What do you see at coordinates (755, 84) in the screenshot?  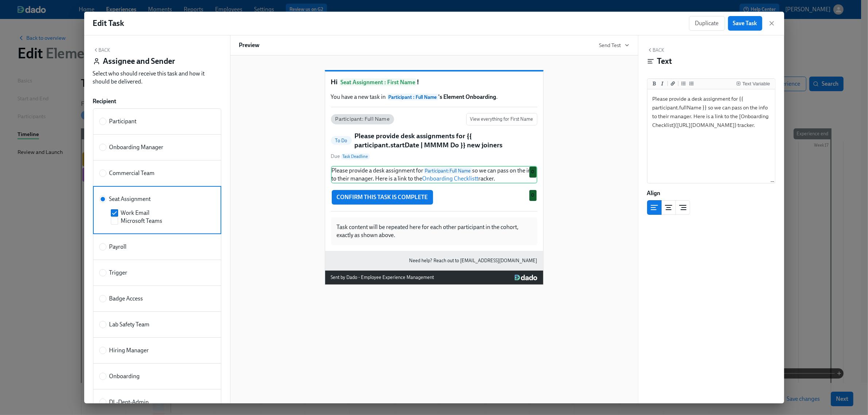 I see `div: Text Variable` at bounding box center [755, 84].